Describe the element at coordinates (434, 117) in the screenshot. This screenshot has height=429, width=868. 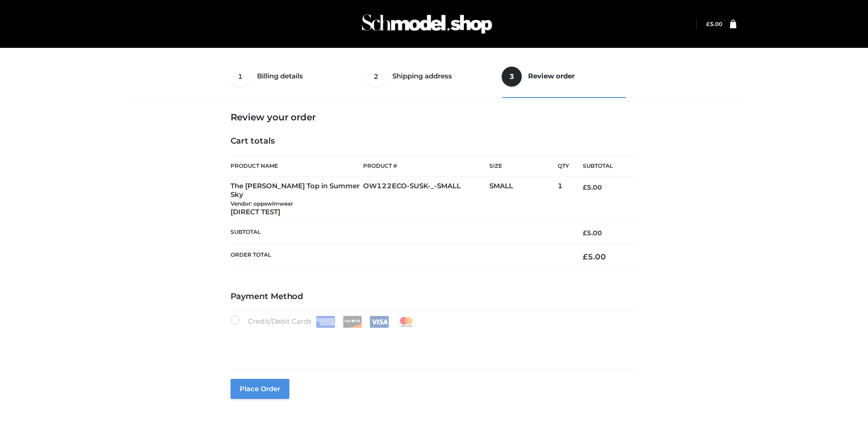
I see `h3: Review your order` at that location.